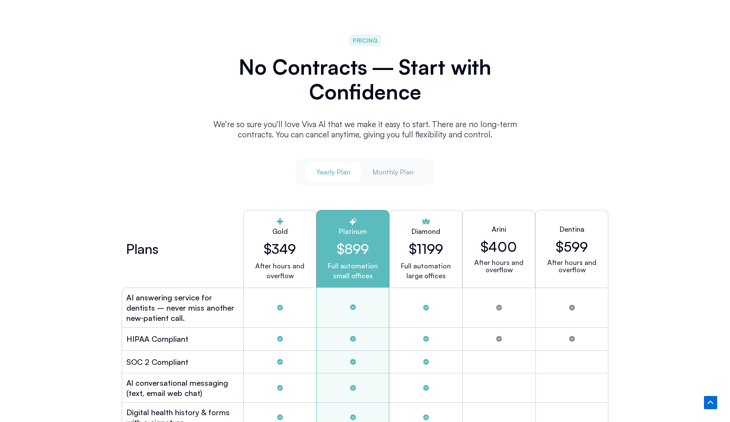 The height and width of the screenshot is (422, 730). What do you see at coordinates (572, 229) in the screenshot?
I see `h2: Dentina` at bounding box center [572, 229].